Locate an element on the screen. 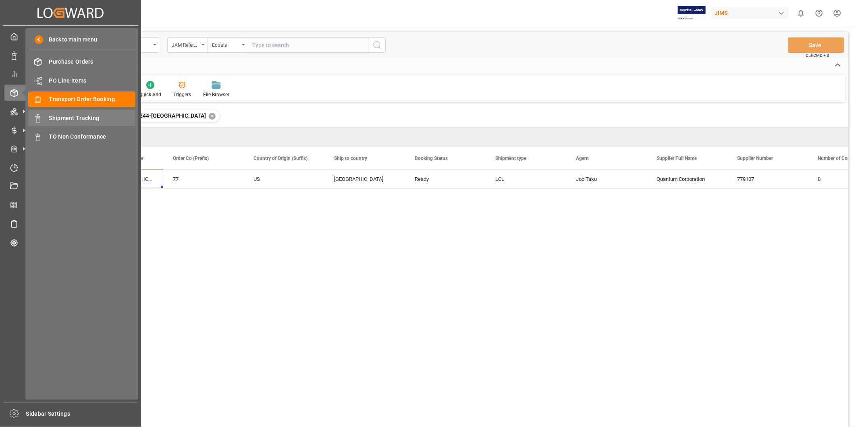 The width and height of the screenshot is (856, 427). button: JIMS is located at coordinates (752, 13).